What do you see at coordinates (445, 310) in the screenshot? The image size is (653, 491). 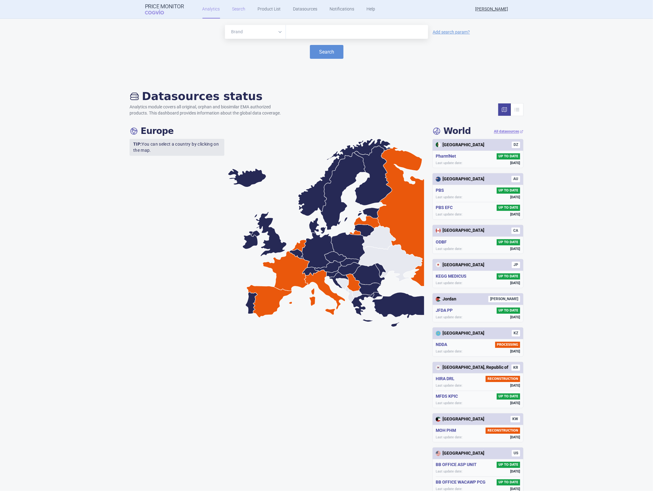 I see `h5: JFDA PP` at bounding box center [445, 310].